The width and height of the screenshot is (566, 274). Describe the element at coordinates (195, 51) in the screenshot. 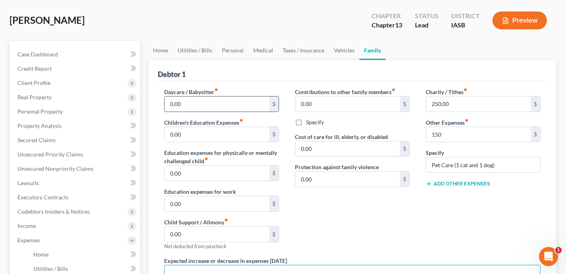

I see `a: Utilities / Bills` at that location.